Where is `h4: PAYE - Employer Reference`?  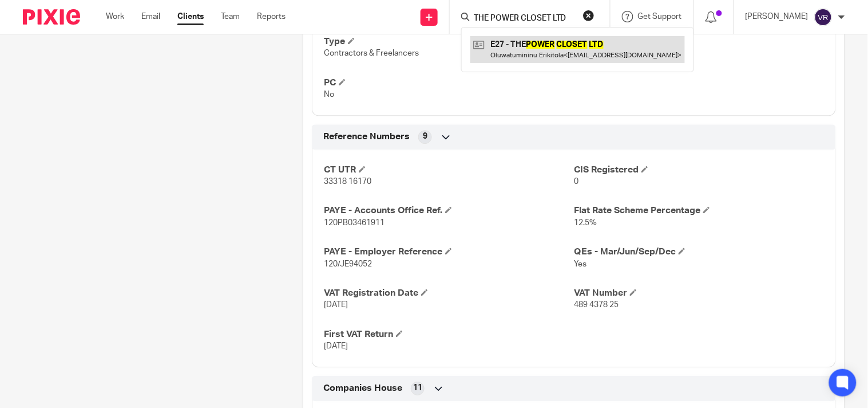
h4: PAYE - Employer Reference is located at coordinates (448, 251).